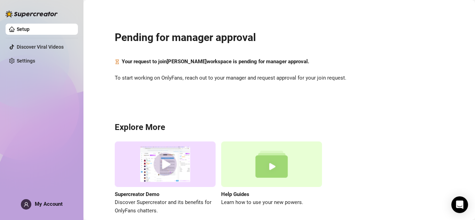  I want to click on span: user, so click(26, 204).